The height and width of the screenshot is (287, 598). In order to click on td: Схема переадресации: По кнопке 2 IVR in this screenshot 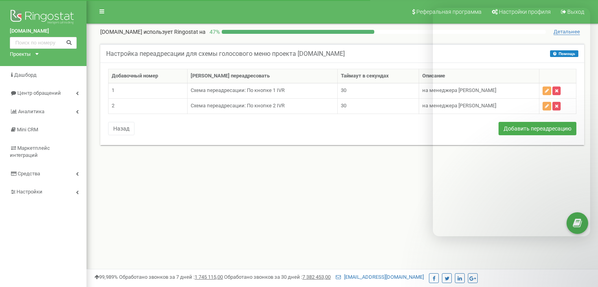, I will do `click(262, 106)`.